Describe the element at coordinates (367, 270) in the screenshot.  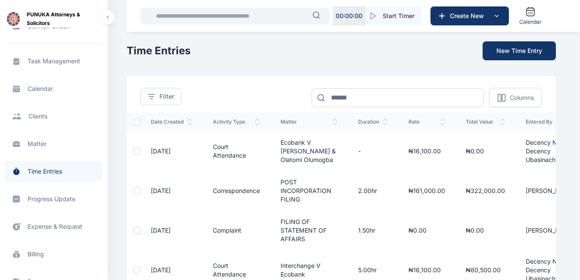
I see `span: 5.00hr` at that location.